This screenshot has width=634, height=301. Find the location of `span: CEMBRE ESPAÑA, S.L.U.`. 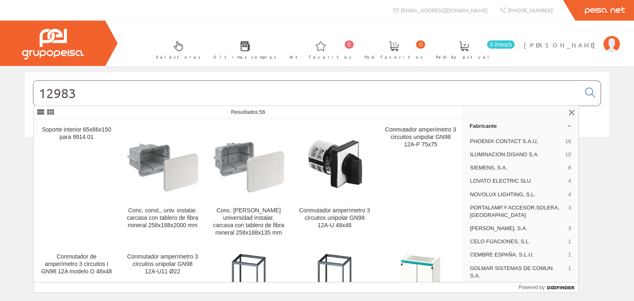

span: CEMBRE ESPAÑA, S.L.U. is located at coordinates (517, 255).